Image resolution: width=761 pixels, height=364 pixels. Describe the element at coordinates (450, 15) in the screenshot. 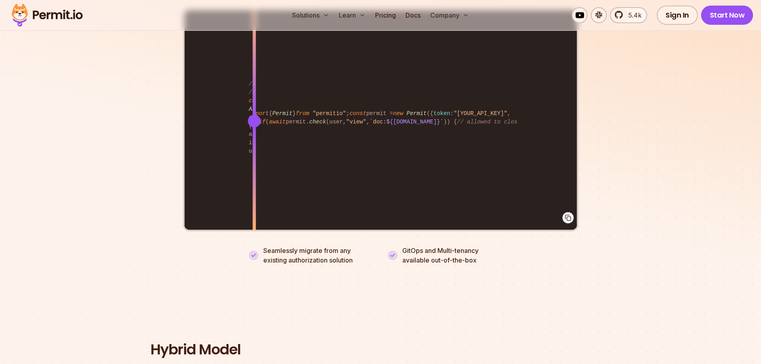

I see `button: Company` at that location.